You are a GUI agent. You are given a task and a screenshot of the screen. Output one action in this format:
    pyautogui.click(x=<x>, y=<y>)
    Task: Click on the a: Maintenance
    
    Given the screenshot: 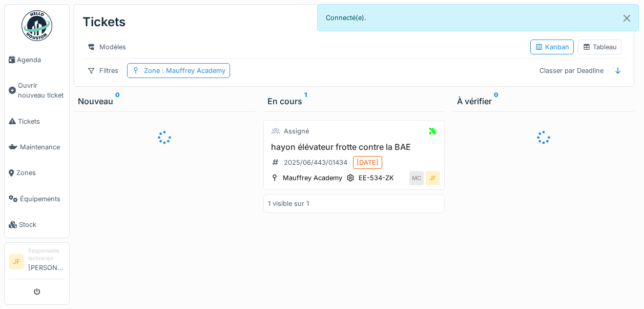 What is the action you would take?
    pyautogui.click(x=36, y=147)
    